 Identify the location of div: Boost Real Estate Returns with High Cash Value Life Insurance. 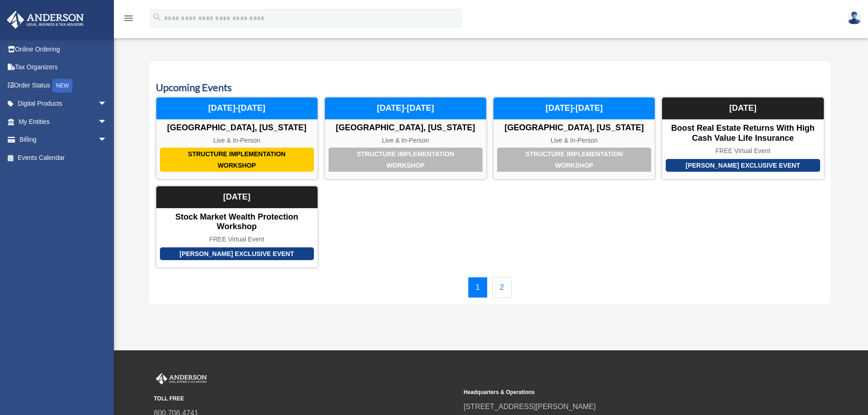
(743, 133).